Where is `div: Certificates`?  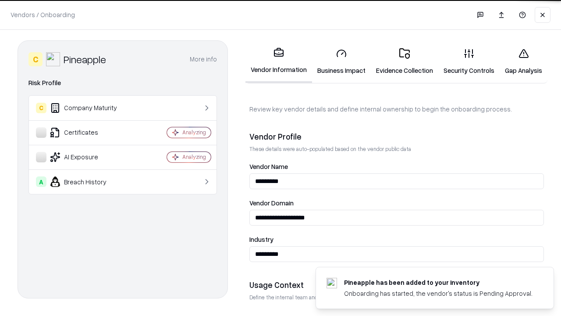
div: Certificates is located at coordinates (88, 132).